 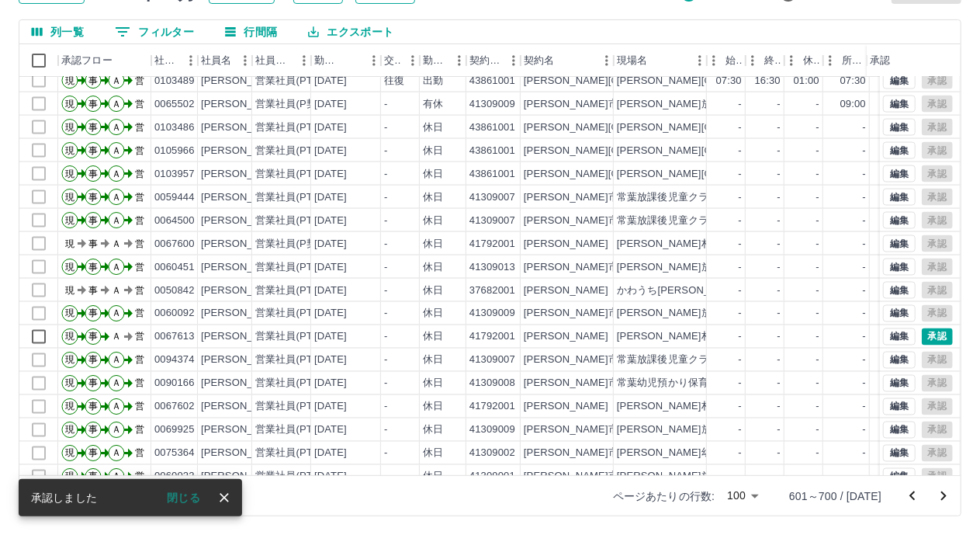 What do you see at coordinates (394, 81) in the screenshot?
I see `div: 往復` at bounding box center [394, 81].